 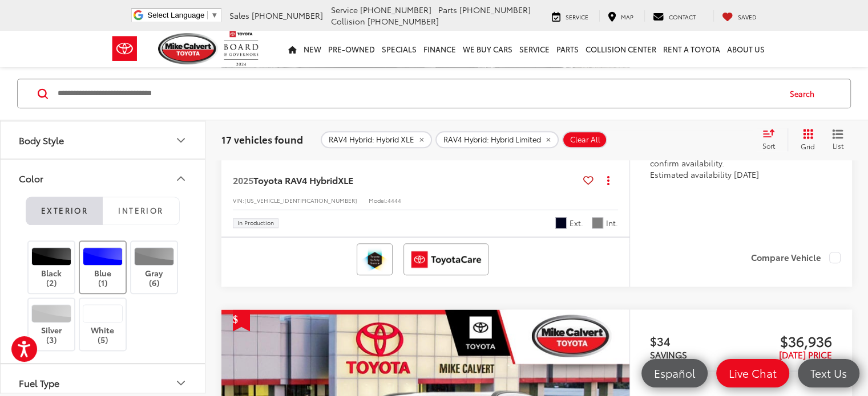 What do you see at coordinates (692, 49) in the screenshot?
I see `a: Rent a Toyota` at bounding box center [692, 49].